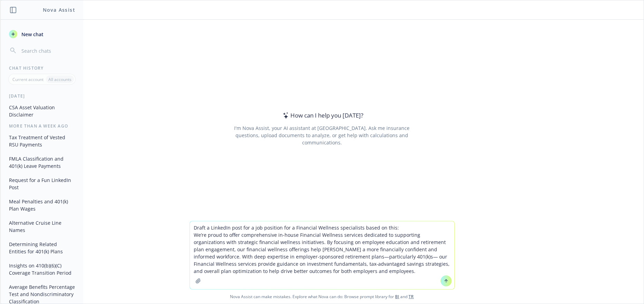 The height and width of the screenshot is (304, 644). I want to click on p: Current account, so click(28, 79).